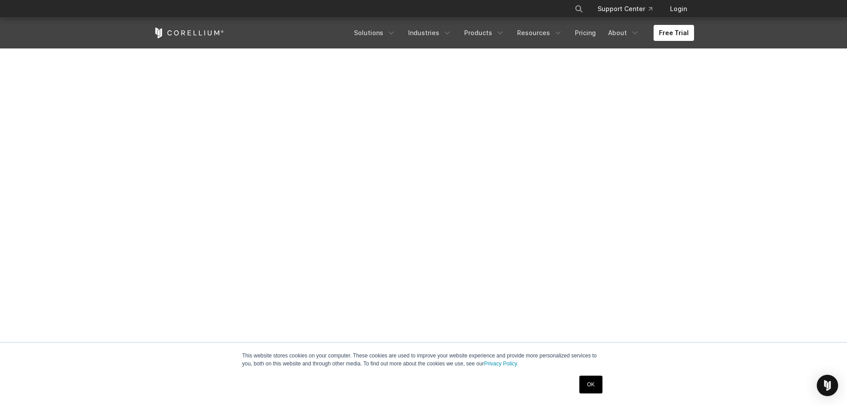  Describe the element at coordinates (430, 33) in the screenshot. I see `a: Industries` at that location.